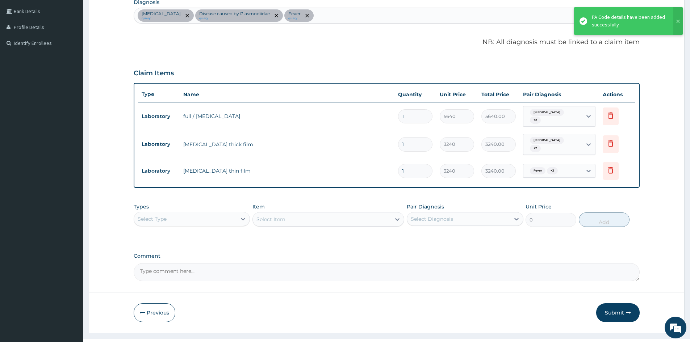  What do you see at coordinates (152, 219) in the screenshot?
I see `div: Select Type` at bounding box center [152, 219].